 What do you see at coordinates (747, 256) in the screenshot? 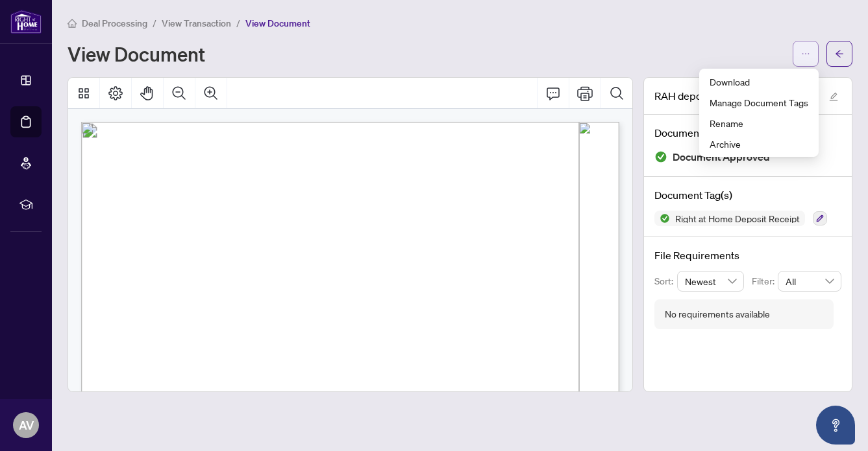
I see `h4: File Requirements` at bounding box center [747, 256].